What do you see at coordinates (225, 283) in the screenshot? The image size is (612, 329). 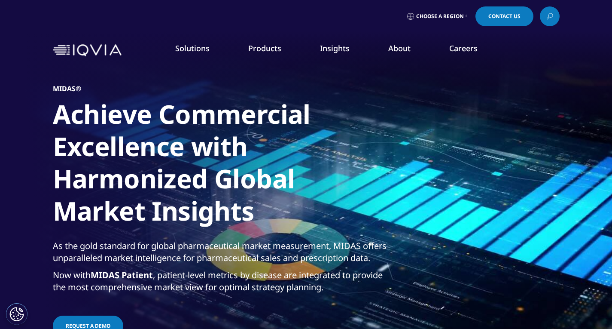 I see `p: Now with , patient-level metrics by disease are integrated to provide the most comprehensive mark...` at bounding box center [225, 283].